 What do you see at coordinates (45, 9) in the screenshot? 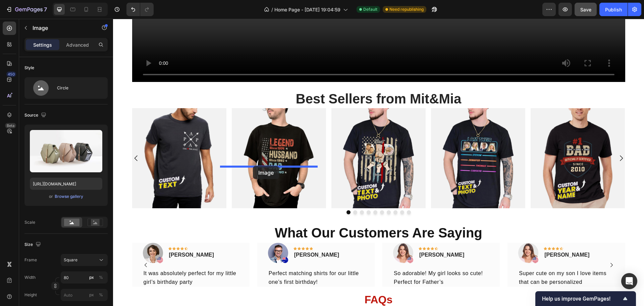
I see `p: 7` at bounding box center [45, 9].